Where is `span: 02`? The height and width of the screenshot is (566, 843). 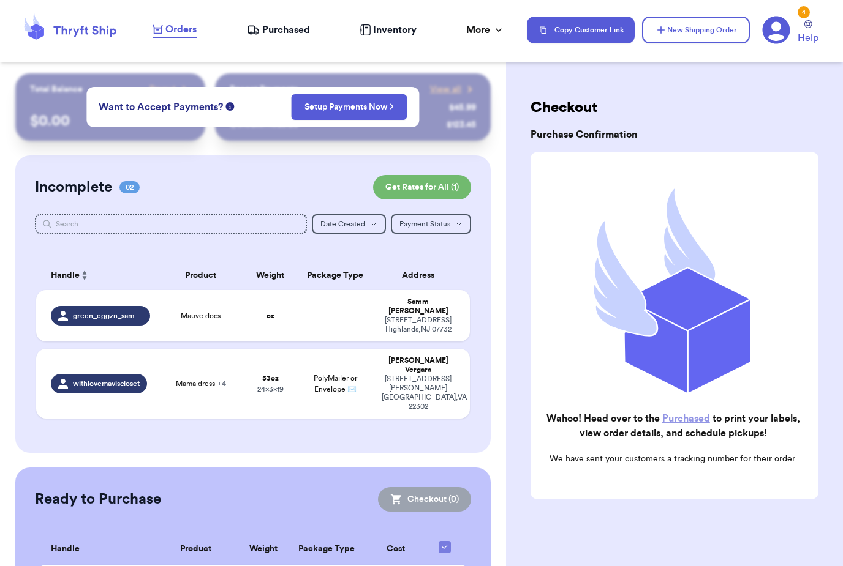 span: 02 is located at coordinates (129, 187).